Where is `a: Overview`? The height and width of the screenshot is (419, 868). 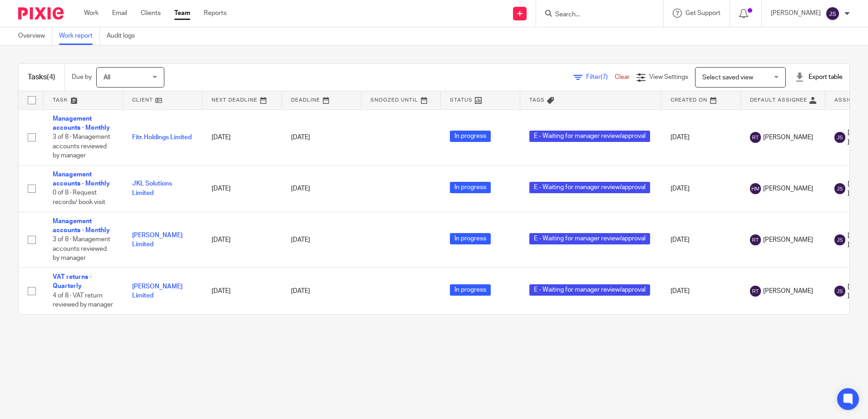 a: Overview is located at coordinates (35, 36).